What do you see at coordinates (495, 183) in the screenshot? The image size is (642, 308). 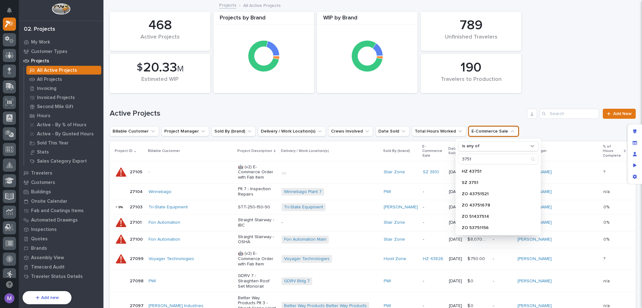 I see `p: SZ 3751` at bounding box center [495, 183].